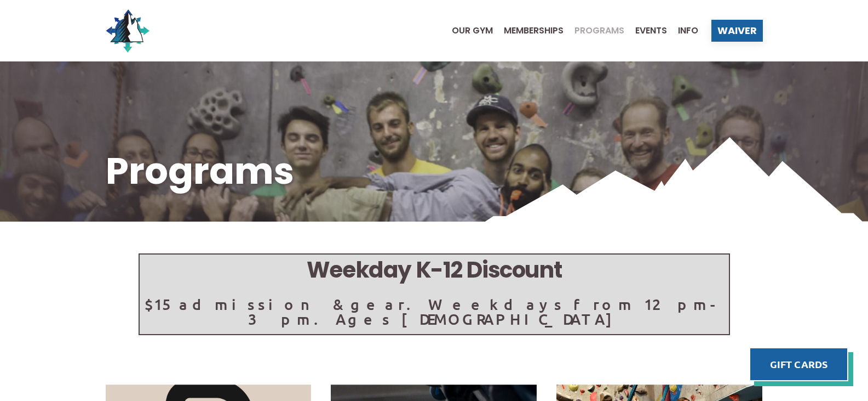 This screenshot has height=401, width=868. Describe the element at coordinates (645, 31) in the screenshot. I see `a: Events` at that location.